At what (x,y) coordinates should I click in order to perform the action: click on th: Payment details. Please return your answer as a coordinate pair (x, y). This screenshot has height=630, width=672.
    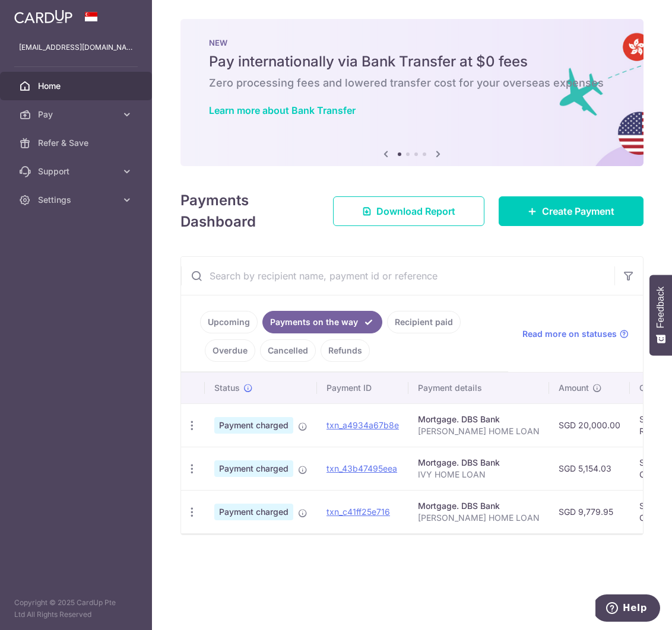
    Looking at the image, I should click on (479, 388).